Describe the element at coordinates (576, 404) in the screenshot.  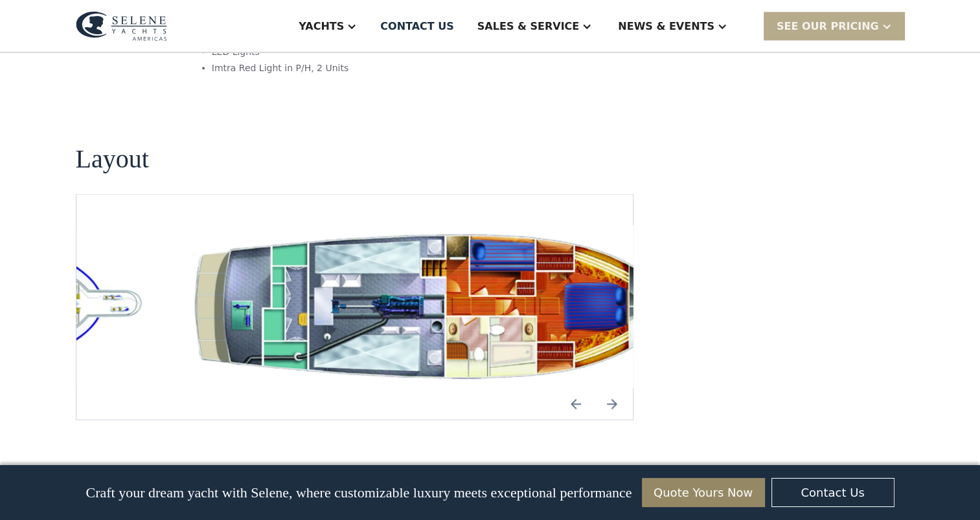
I see `a: Previous slide` at that location.